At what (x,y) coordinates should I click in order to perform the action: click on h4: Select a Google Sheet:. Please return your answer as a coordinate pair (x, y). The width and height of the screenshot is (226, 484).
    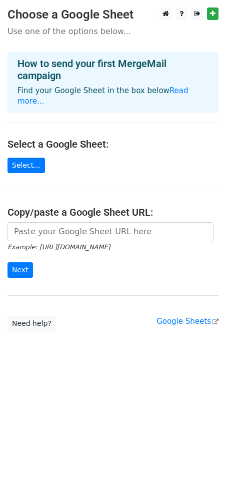
    Looking at the image, I should click on (113, 144).